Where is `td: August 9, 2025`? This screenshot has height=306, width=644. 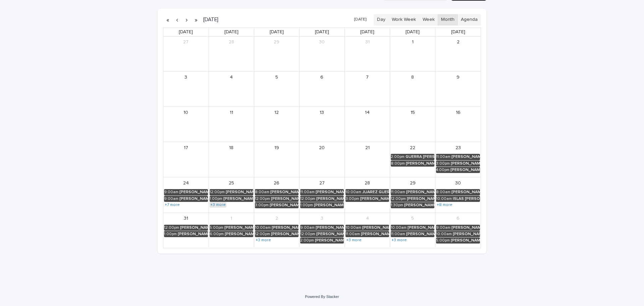
td: August 9, 2025 is located at coordinates (458, 89).